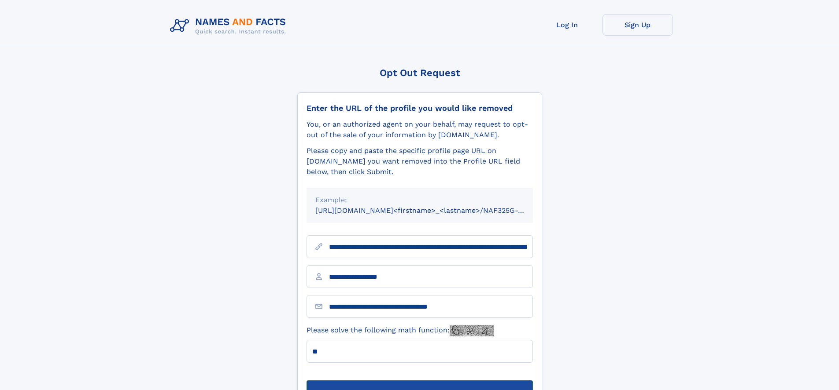 The image size is (839, 390). I want to click on img: Logo Names and Facts, so click(230, 26).